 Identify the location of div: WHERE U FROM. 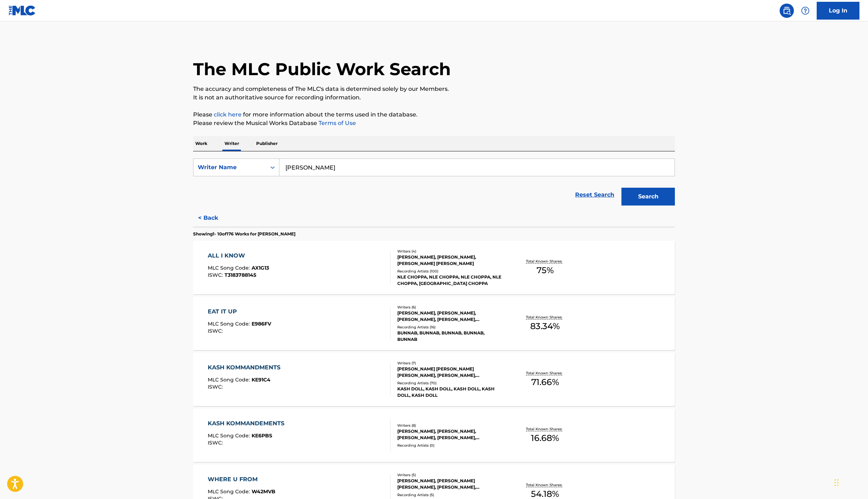
(242, 479).